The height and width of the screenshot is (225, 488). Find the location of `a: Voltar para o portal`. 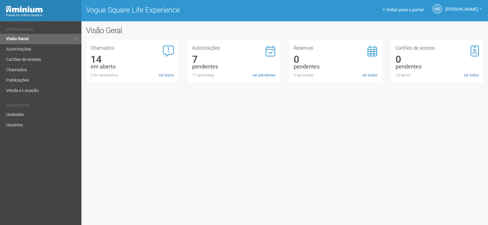

a: Voltar para o portal is located at coordinates (403, 10).